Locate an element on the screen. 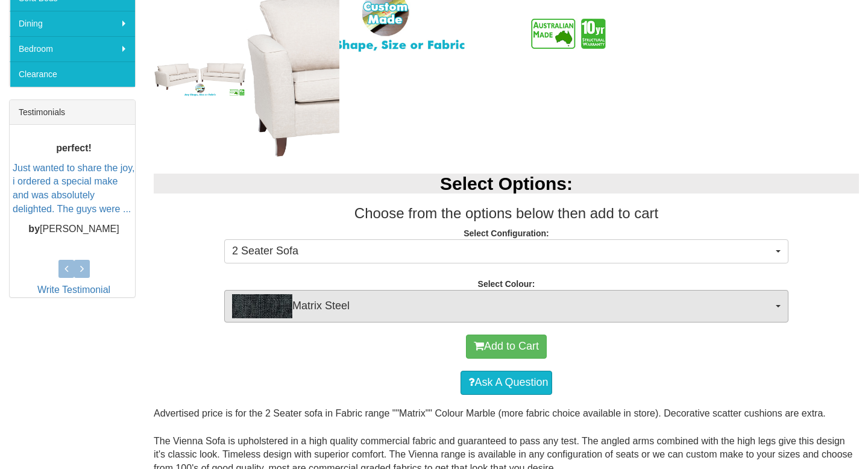  b: by is located at coordinates (34, 228).